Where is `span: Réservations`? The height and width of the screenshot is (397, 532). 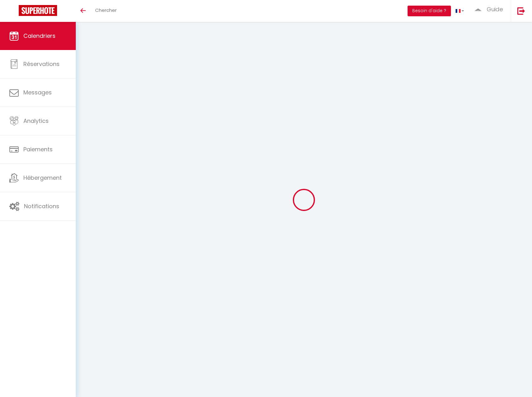
span: Réservations is located at coordinates (42, 64).